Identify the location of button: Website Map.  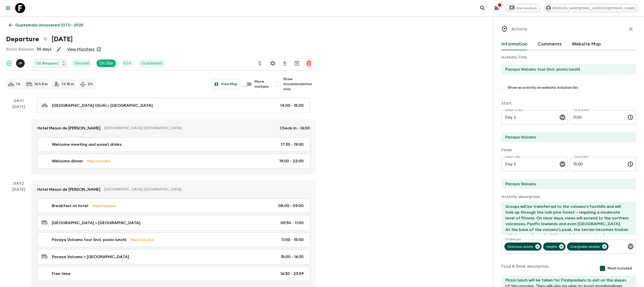
(586, 44).